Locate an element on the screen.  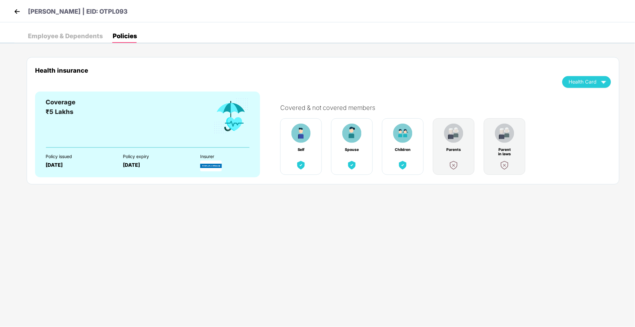
div: Covered & not covered members is located at coordinates (449, 108).